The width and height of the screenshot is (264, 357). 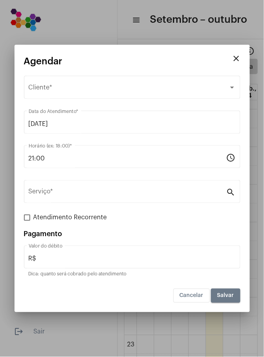 I want to click on input: Pesquisar serviço, so click(x=128, y=194).